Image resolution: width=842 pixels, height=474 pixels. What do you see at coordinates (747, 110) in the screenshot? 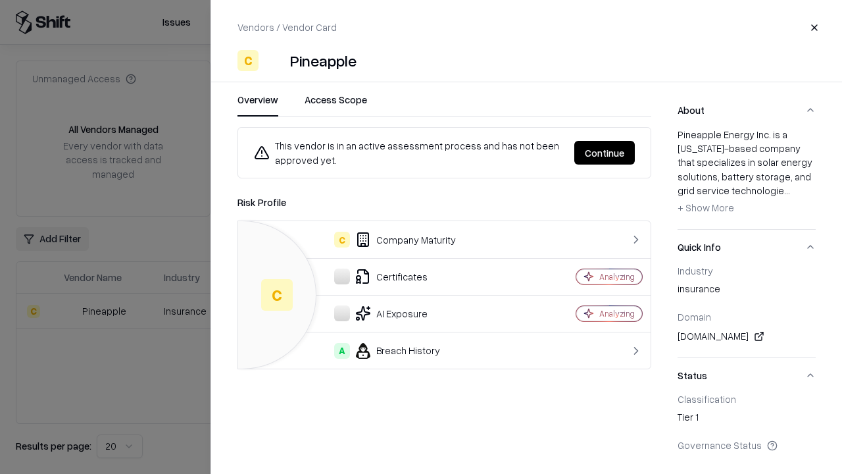
I see `button: About` at bounding box center [747, 110].